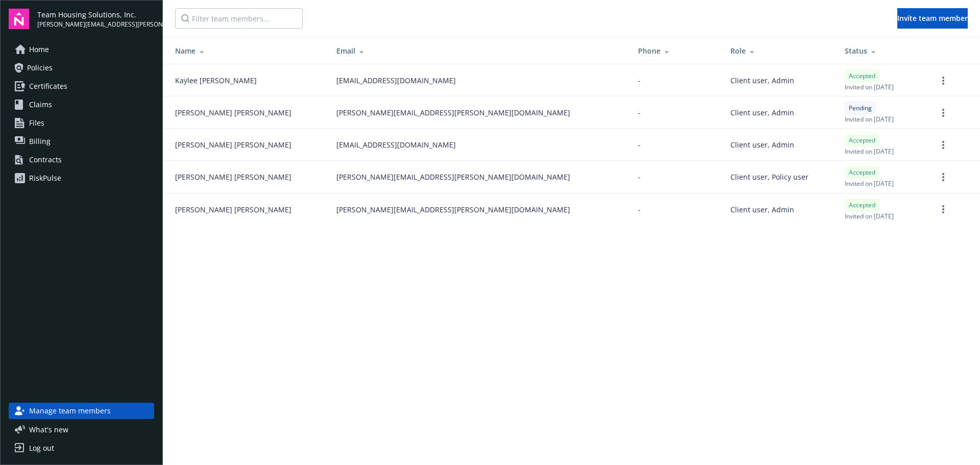 Image resolution: width=980 pixels, height=465 pixels. Describe the element at coordinates (932, 18) in the screenshot. I see `button: Invite team member` at that location.